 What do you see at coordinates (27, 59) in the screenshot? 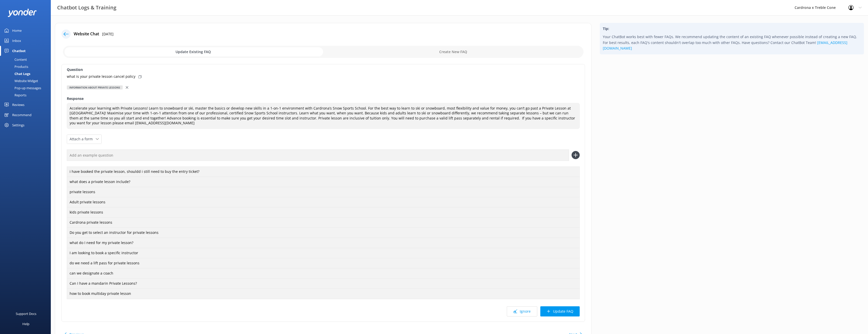
I see `a: Content` at bounding box center [27, 59].